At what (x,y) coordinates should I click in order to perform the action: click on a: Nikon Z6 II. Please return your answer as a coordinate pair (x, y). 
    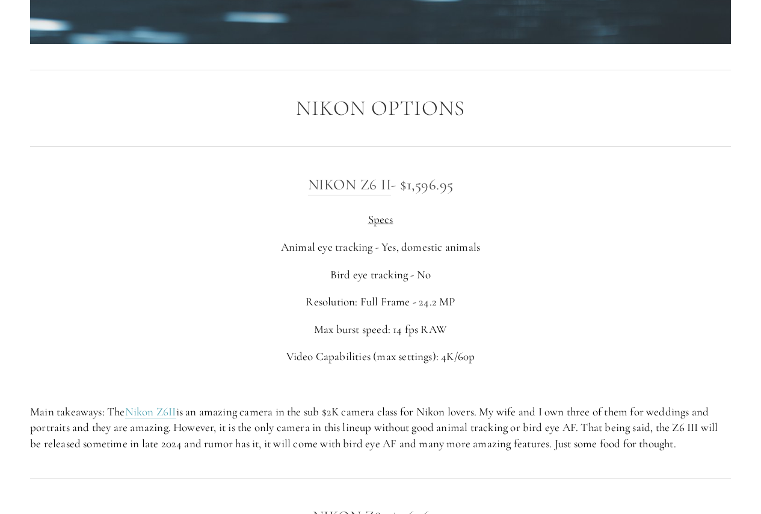
    Looking at the image, I should click on (350, 185).